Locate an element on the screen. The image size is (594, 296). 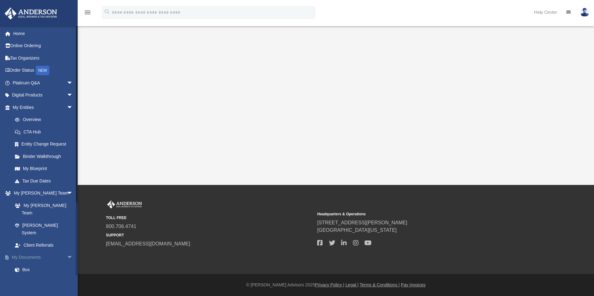
a: 800.706.4741 is located at coordinates (121, 226).